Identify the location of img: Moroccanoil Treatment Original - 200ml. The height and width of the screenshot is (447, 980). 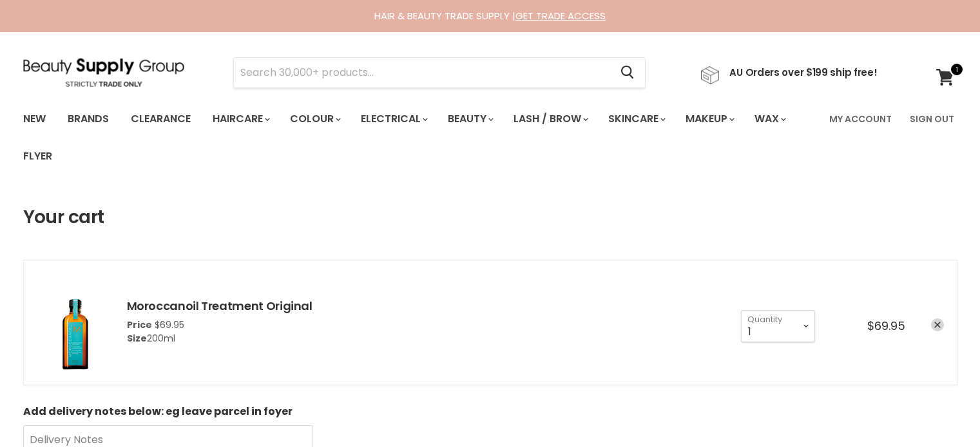
(75, 322).